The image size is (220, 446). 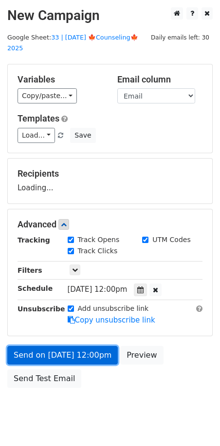 What do you see at coordinates (112, 320) in the screenshot?
I see `a: Copy unsubscribe link` at bounding box center [112, 320].